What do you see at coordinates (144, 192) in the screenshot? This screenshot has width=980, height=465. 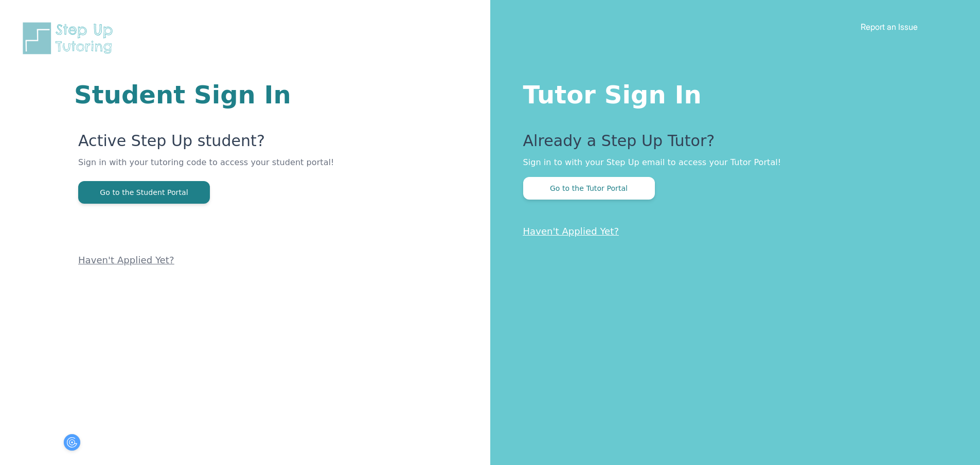 I see `a: Go to the Student Portal` at bounding box center [144, 192].